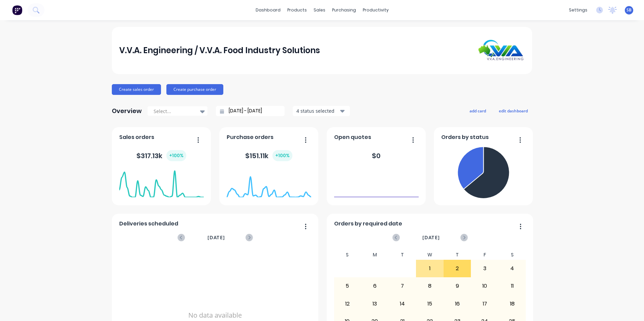 This screenshot has height=321, width=644. I want to click on div: 10, so click(485, 286).